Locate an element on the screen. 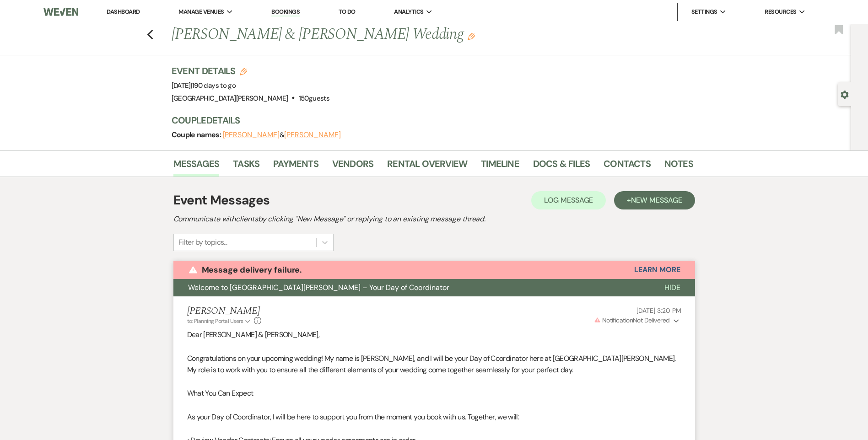 Image resolution: width=868 pixels, height=440 pixels. button: NotificationNot Delivered is located at coordinates (637, 320).